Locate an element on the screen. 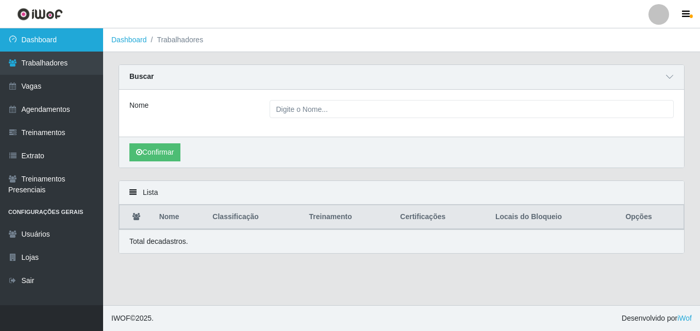  th: Nome is located at coordinates (180, 217).